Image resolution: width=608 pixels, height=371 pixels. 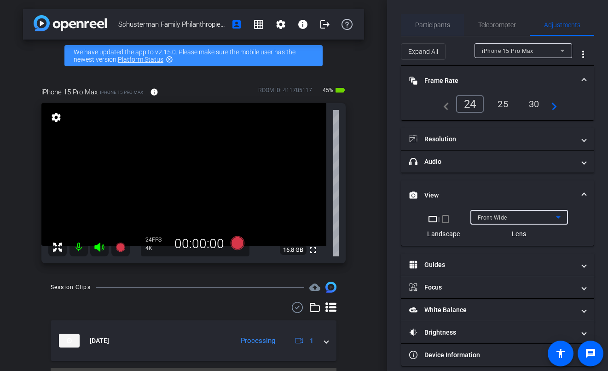 I want to click on span: 1, so click(x=312, y=341).